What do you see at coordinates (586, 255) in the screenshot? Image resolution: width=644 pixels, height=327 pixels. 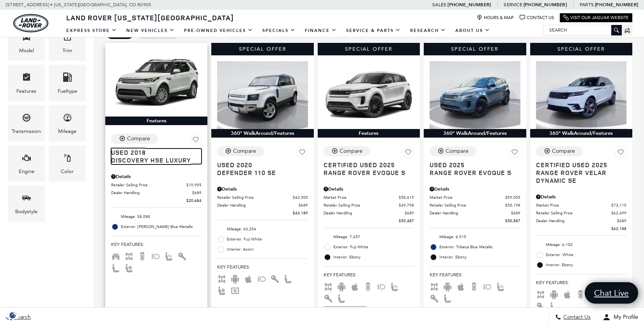 I see `span: Exterior: White` at bounding box center [586, 255].